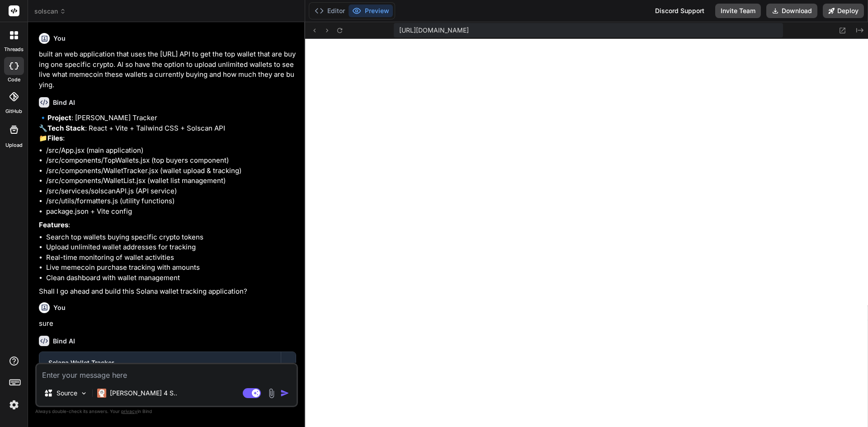 The image size is (868, 427). I want to click on p: Shall I go ahead and build this Solana wallet tracking application?, so click(167, 291).